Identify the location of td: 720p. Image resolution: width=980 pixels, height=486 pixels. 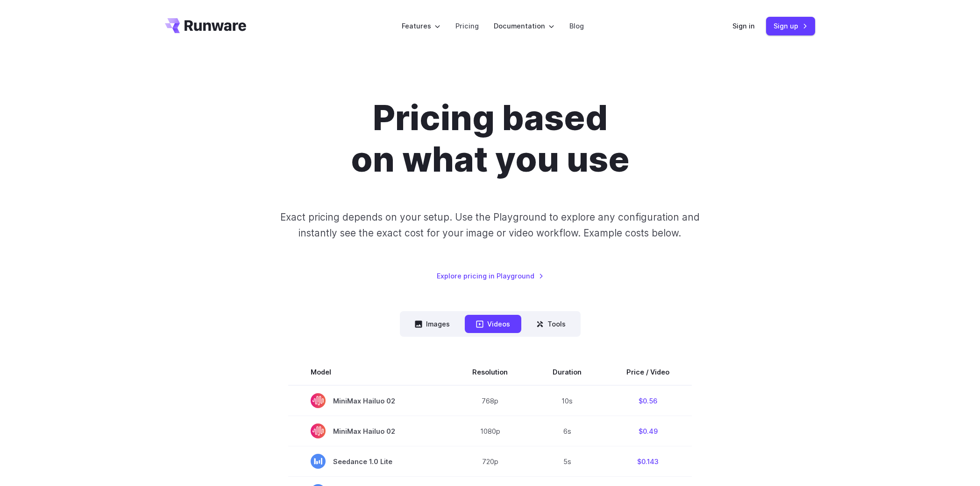
(490, 461).